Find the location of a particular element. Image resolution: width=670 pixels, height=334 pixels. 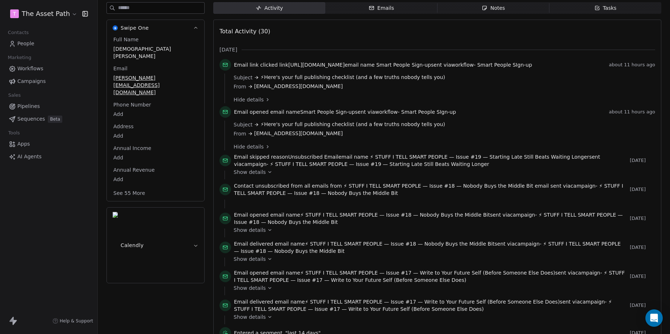

span: Marketing is located at coordinates (20, 58).